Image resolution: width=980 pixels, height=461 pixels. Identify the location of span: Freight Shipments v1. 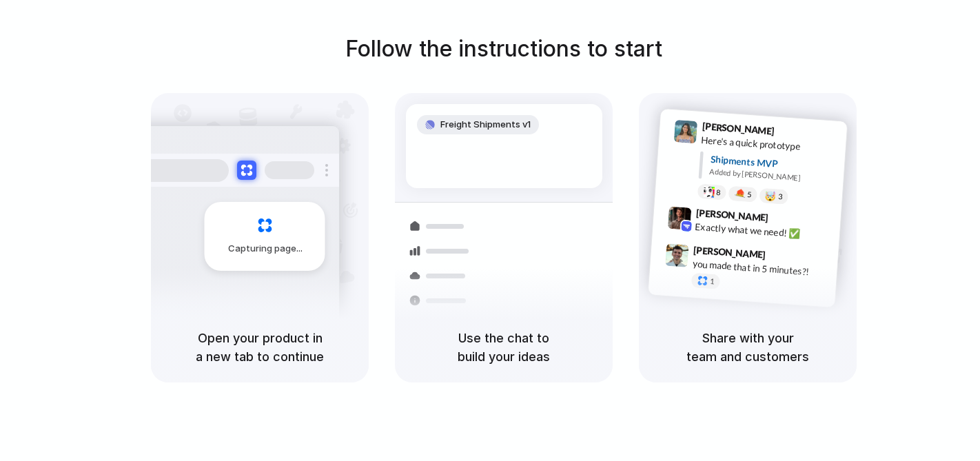
(486, 124).